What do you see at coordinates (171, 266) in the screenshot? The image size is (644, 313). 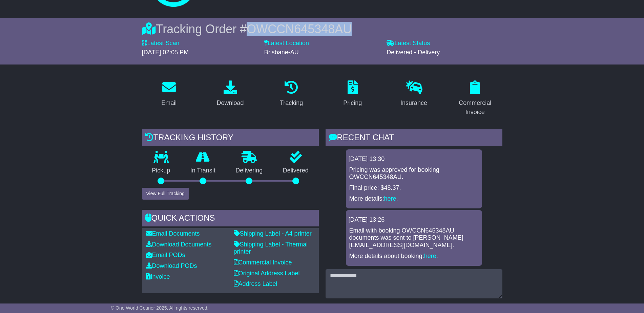 I see `a: Download PODs` at bounding box center [171, 266].